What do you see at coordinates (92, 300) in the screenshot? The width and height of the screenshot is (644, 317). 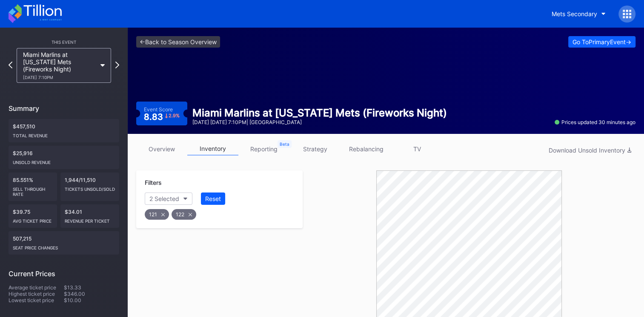 I see `div: $10.00` at bounding box center [92, 300].